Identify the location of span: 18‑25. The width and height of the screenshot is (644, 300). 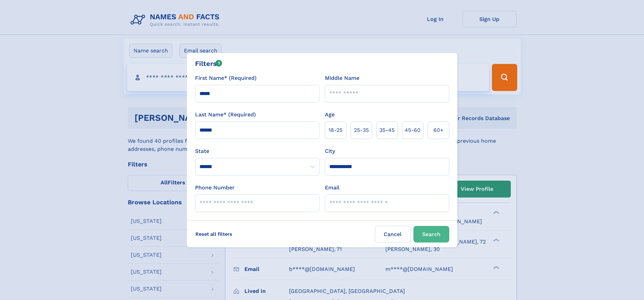
(335, 130).